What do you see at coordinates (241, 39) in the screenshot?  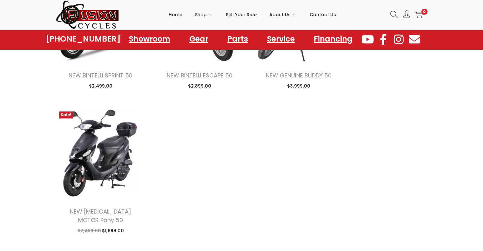 I see `nav: Menu` at bounding box center [241, 39].